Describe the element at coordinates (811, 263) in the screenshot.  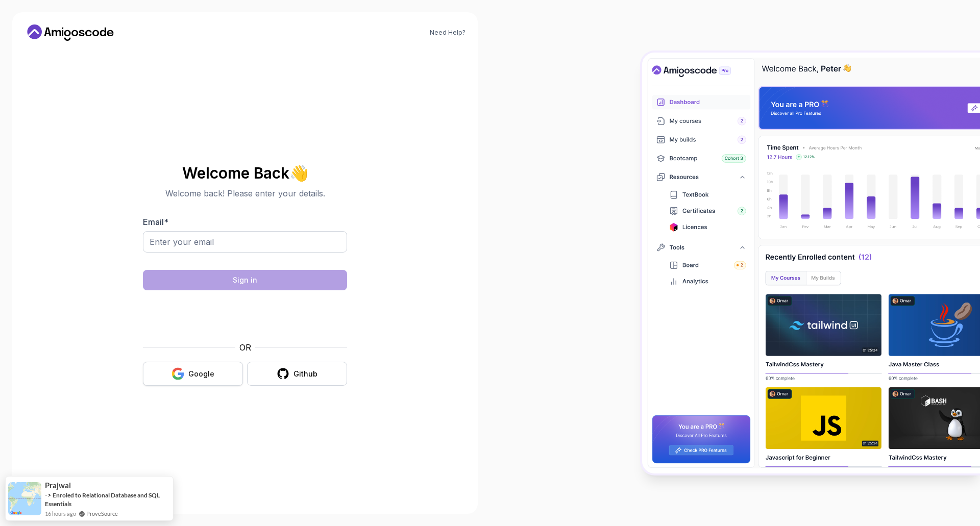
I see `img: Amigoscode Dashboard` at that location.